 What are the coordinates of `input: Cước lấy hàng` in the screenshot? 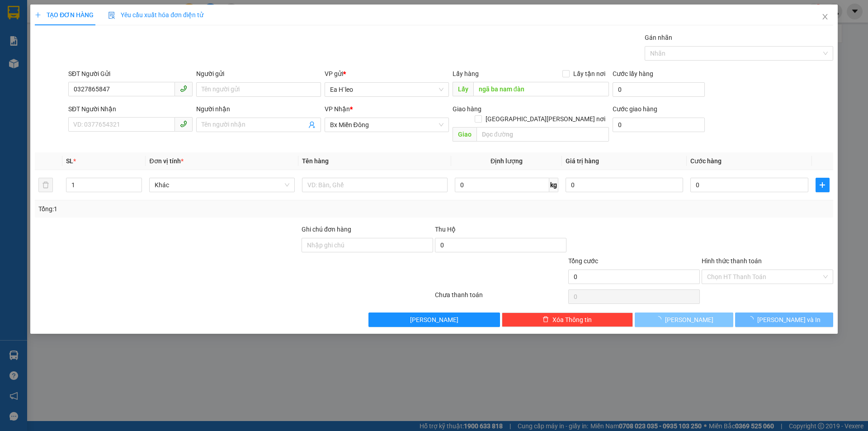 It's located at (659, 90).